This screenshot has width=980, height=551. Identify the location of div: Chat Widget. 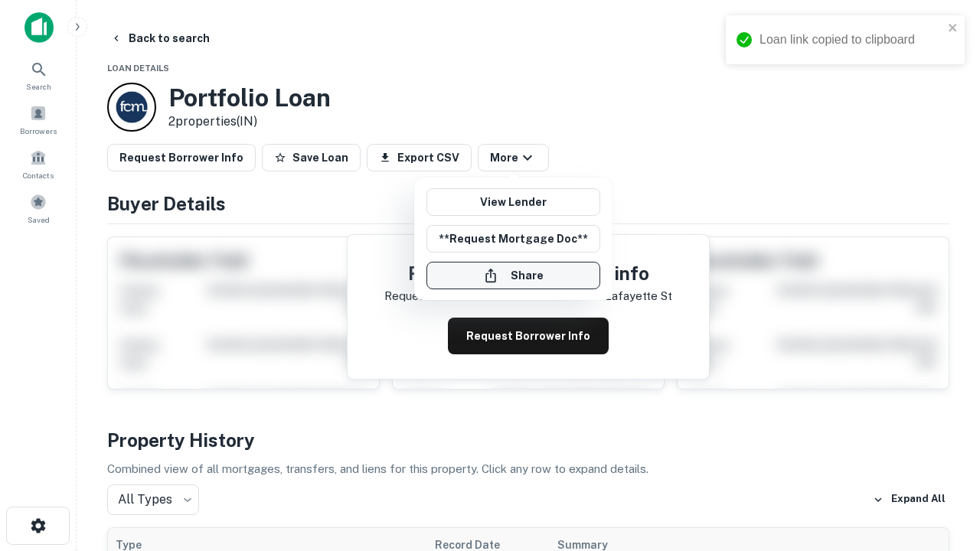
(942, 465).